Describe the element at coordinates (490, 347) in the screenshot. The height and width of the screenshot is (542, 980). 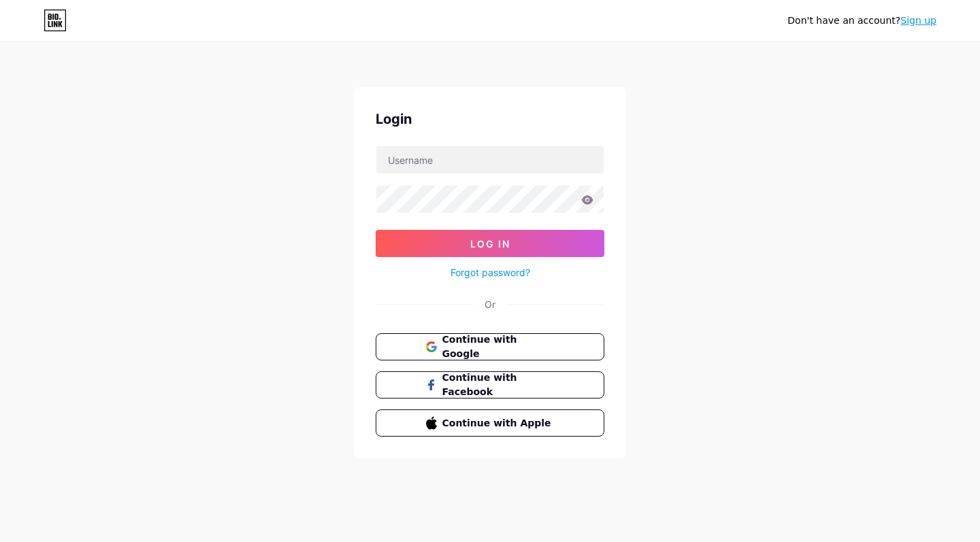
I see `a: Continue with Google` at that location.